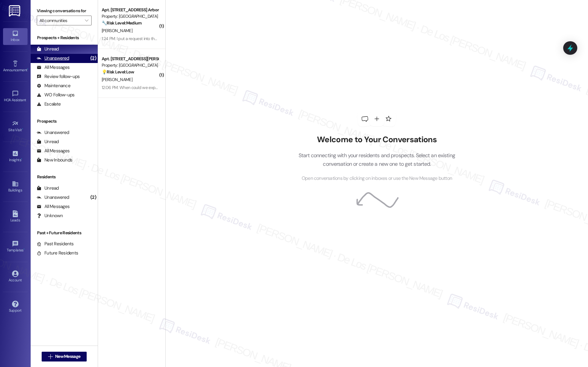 The width and height of the screenshot is (588, 367). I want to click on strong: 🔧 Risk Level: Medium, so click(122, 23).